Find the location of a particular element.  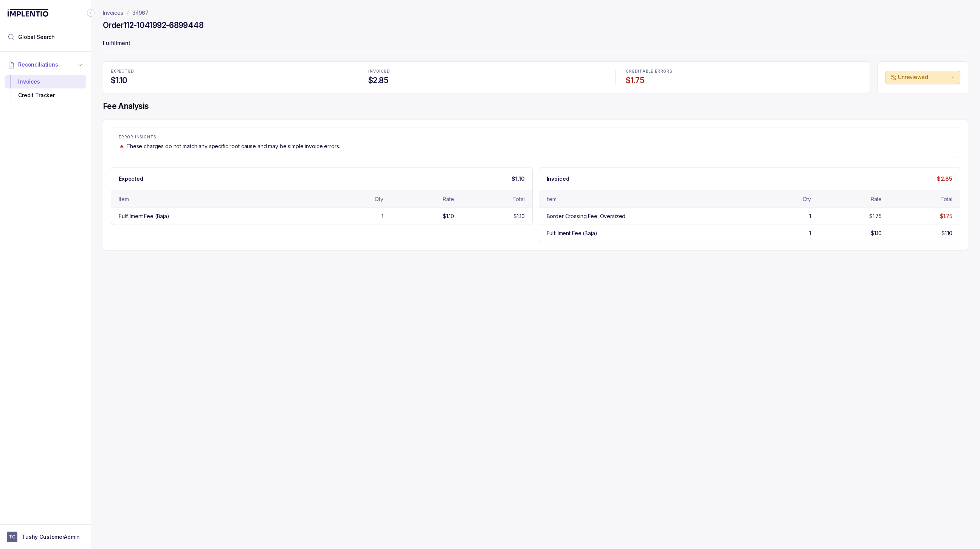

p: $2.85 is located at coordinates (945, 179).